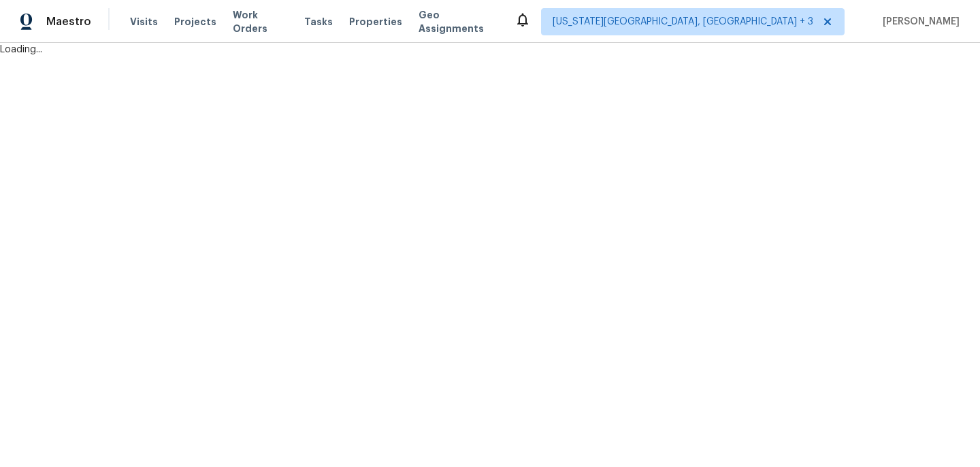 The width and height of the screenshot is (980, 467). Describe the element at coordinates (69, 22) in the screenshot. I see `span: Maestro` at that location.